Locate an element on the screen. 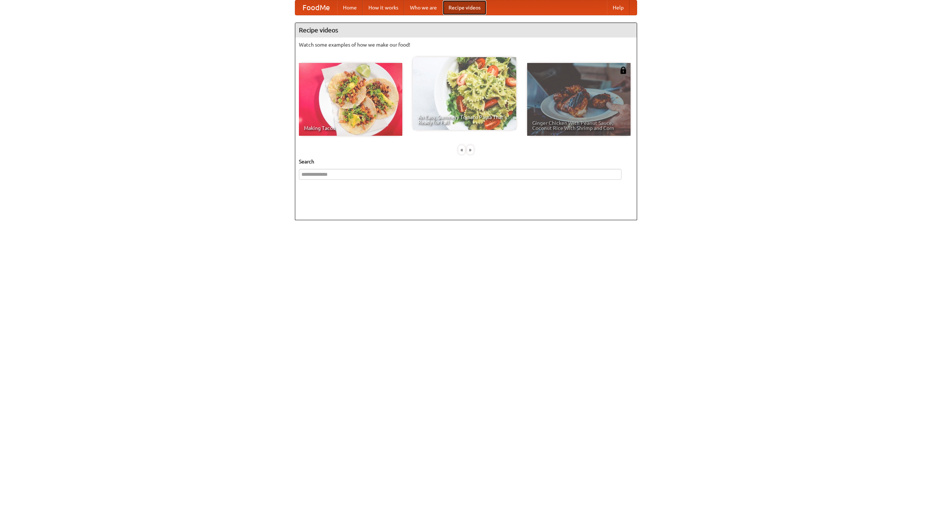 Image resolution: width=932 pixels, height=515 pixels. h5: Search is located at coordinates (466, 162).